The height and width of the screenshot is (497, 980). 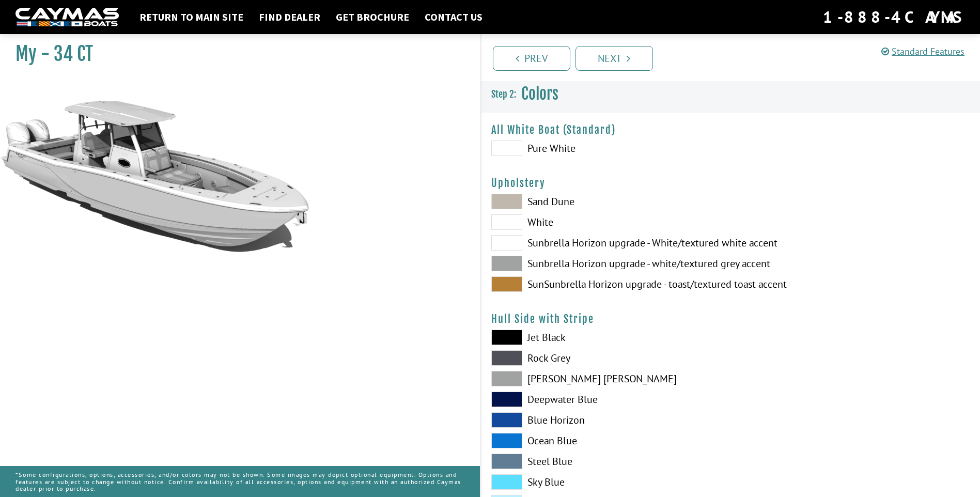 What do you see at coordinates (894, 17) in the screenshot?
I see `div: 1-888-4CAYMAS` at bounding box center [894, 17].